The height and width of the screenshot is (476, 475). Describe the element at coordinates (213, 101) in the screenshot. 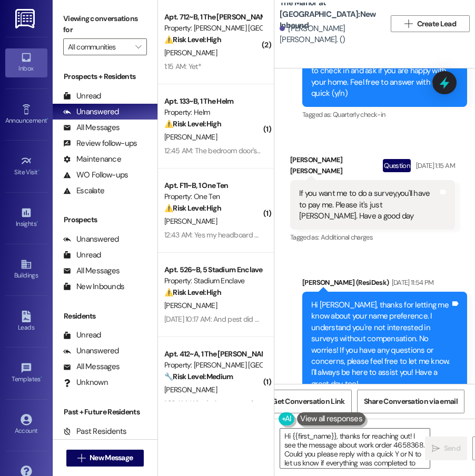

I see `div: Apt. 133~B, 1 The Helm` at that location.